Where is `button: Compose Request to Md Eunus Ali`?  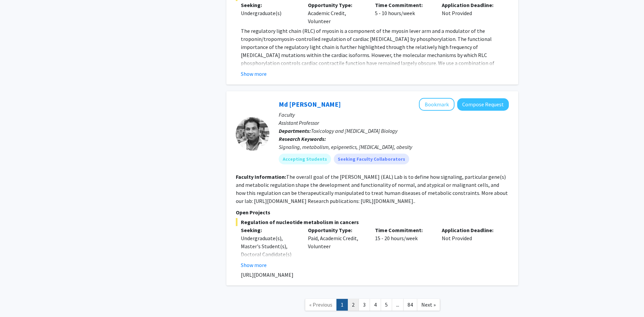
button: Compose Request to Md Eunus Ali is located at coordinates (483, 105).